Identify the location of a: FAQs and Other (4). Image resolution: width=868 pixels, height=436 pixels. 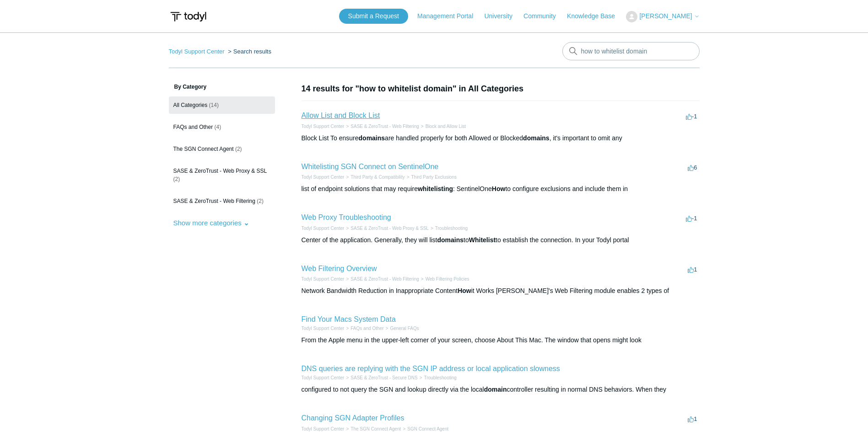
(222, 127).